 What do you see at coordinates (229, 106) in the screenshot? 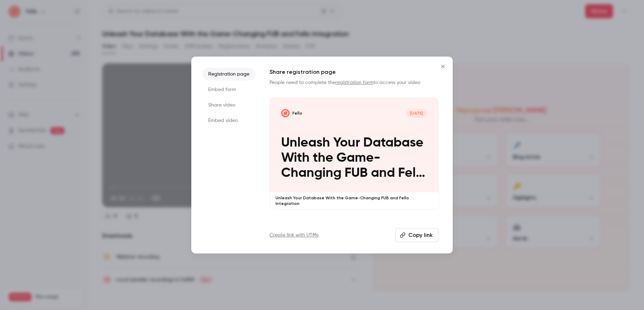
I see `li: Share video` at bounding box center [229, 106].